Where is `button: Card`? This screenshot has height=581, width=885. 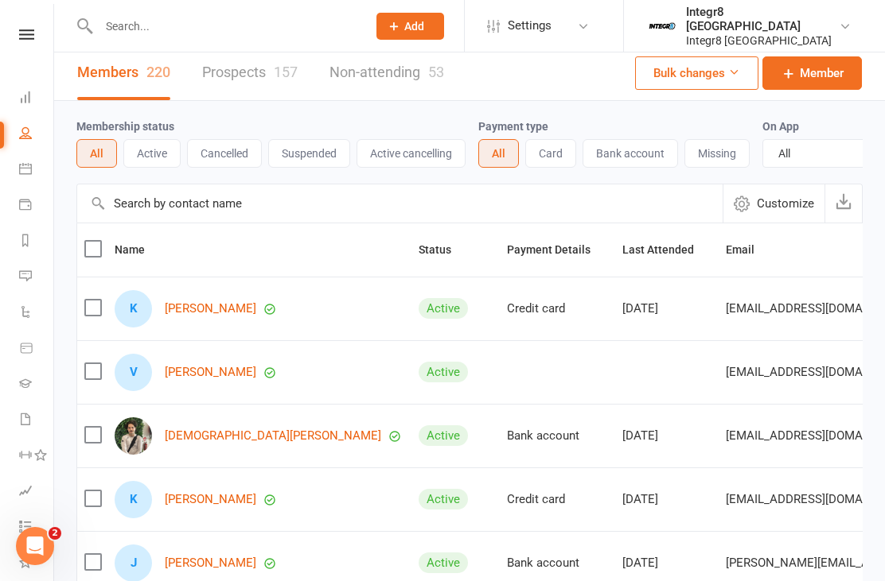 button: Card is located at coordinates (550, 154).